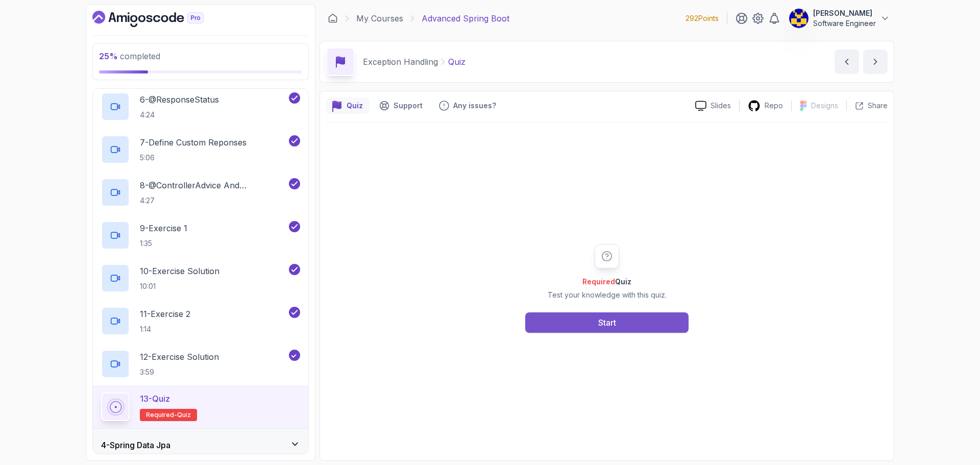 The width and height of the screenshot is (980, 465). I want to click on p: 4:27, so click(213, 200).